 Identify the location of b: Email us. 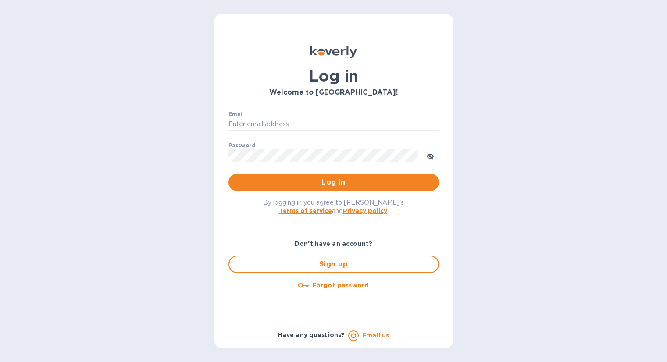
(375, 335).